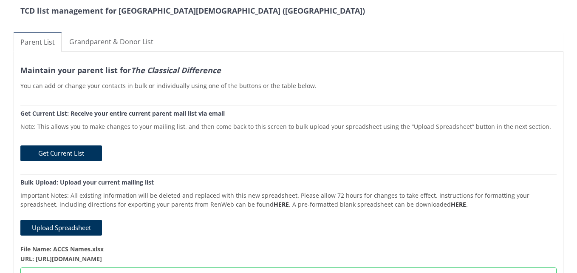 The image size is (577, 273). Describe the element at coordinates (289, 124) in the screenshot. I see `p: Note: This allows you to make changes to your mailing list, and then come back to this screen to ...` at that location.